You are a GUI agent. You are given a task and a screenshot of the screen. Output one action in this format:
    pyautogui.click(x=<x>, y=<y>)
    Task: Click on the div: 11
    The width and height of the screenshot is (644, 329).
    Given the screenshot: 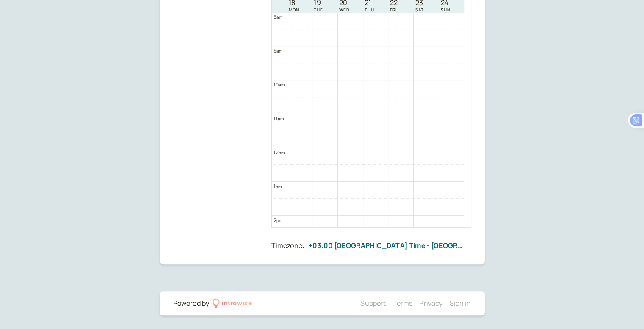 What is the action you would take?
    pyautogui.click(x=279, y=119)
    